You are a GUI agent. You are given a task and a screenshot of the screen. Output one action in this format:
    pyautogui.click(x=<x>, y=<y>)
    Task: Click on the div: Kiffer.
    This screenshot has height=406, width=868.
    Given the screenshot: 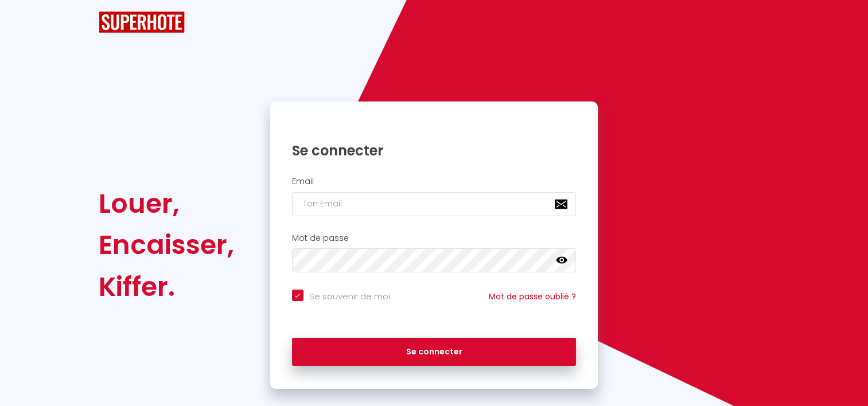 What is the action you would take?
    pyautogui.click(x=167, y=287)
    